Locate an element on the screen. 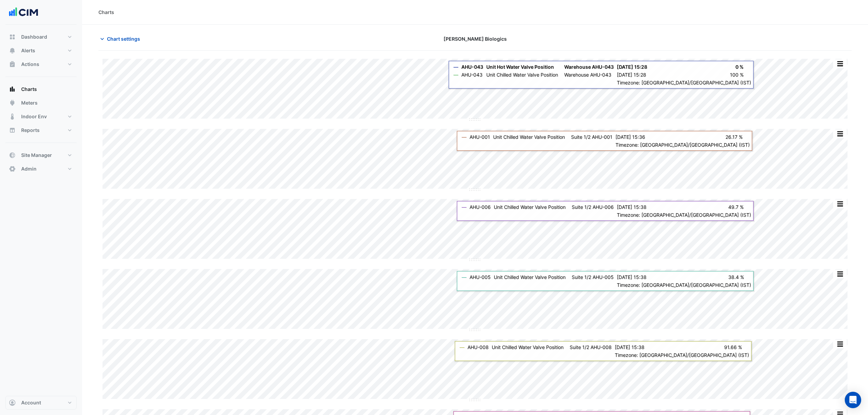 The image size is (868, 415). button: Site Manager is located at coordinates (41, 155).